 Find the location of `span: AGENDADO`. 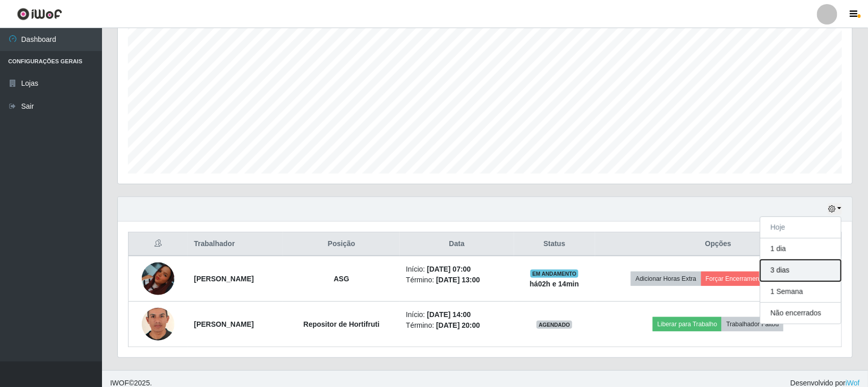

span: AGENDADO is located at coordinates (554, 324).